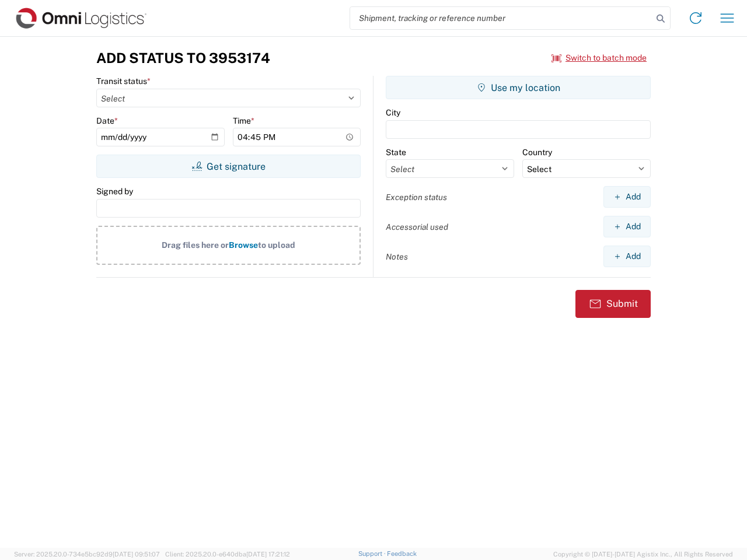  What do you see at coordinates (501, 18) in the screenshot?
I see `input: Shipment, tracking or reference number` at bounding box center [501, 18].